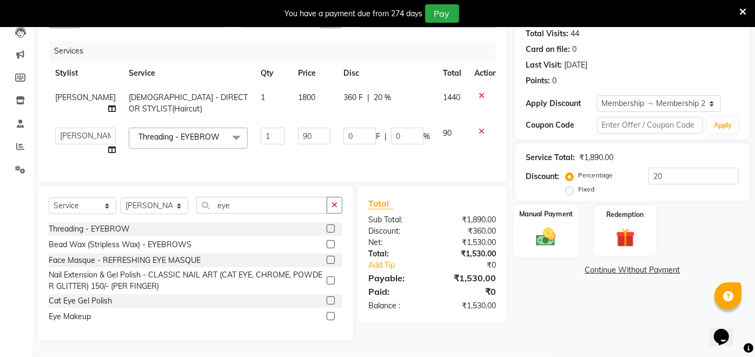 This screenshot has width=755, height=357. Describe the element at coordinates (396, 254) in the screenshot. I see `div: Total:` at that location.